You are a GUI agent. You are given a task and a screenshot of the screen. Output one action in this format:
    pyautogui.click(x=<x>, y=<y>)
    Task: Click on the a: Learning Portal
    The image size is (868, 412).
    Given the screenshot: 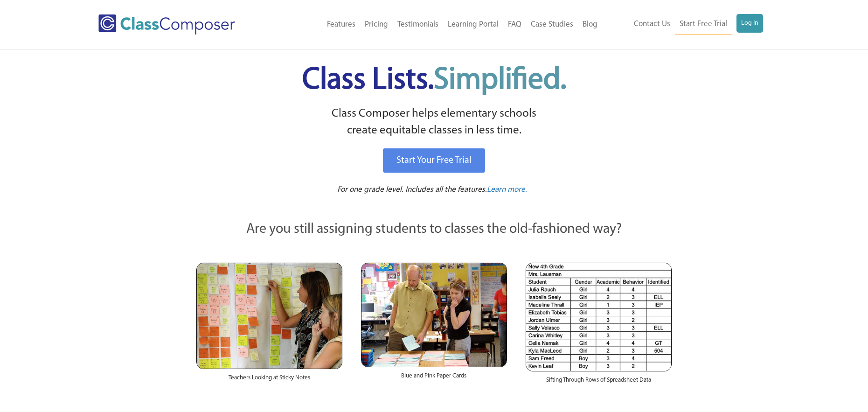 What is the action you would take?
    pyautogui.click(x=473, y=25)
    